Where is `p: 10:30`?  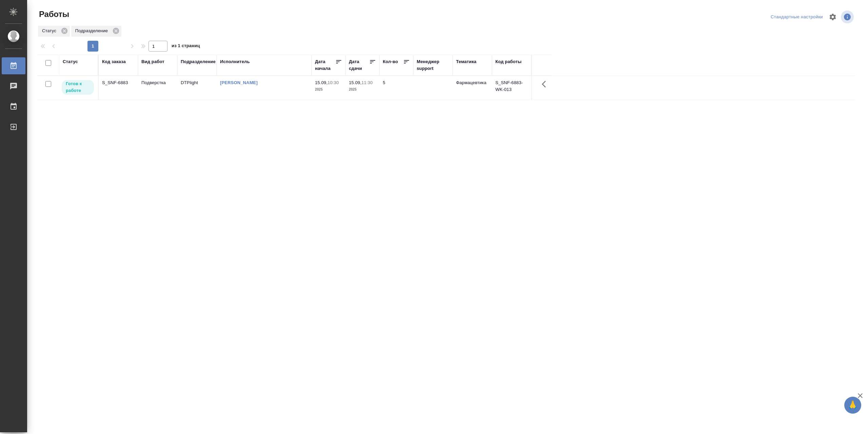 p: 10:30 is located at coordinates (333, 82).